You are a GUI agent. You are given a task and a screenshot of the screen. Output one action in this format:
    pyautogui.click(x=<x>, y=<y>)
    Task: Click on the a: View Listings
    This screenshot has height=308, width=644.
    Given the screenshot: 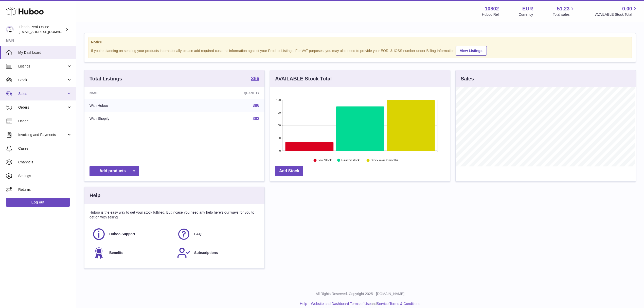 What is the action you would take?
    pyautogui.click(x=471, y=51)
    